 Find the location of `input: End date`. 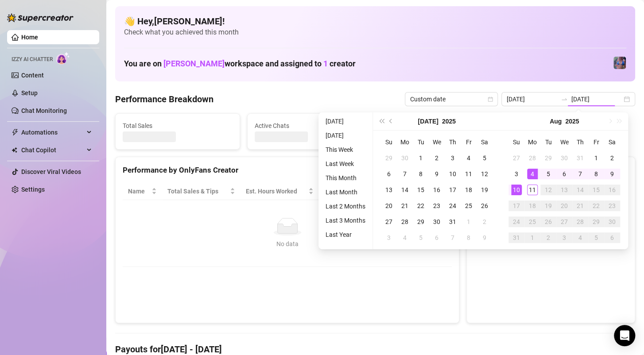

input: End date is located at coordinates (597, 99).